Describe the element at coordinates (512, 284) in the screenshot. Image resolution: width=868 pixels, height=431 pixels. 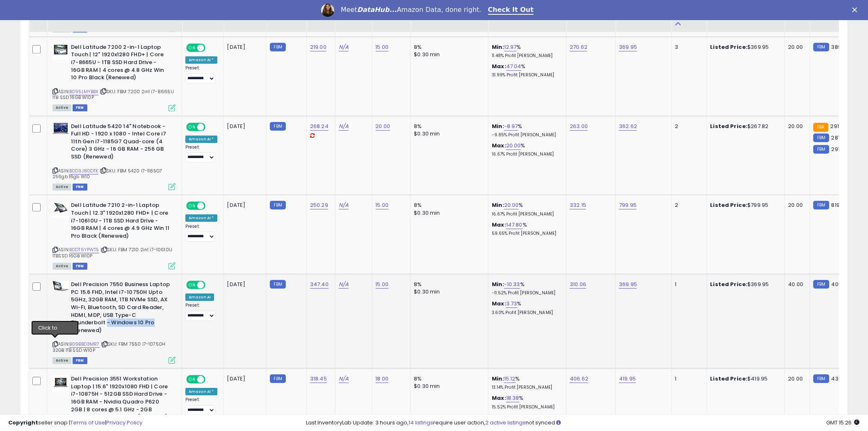
I see `a: -10.33` at that location.